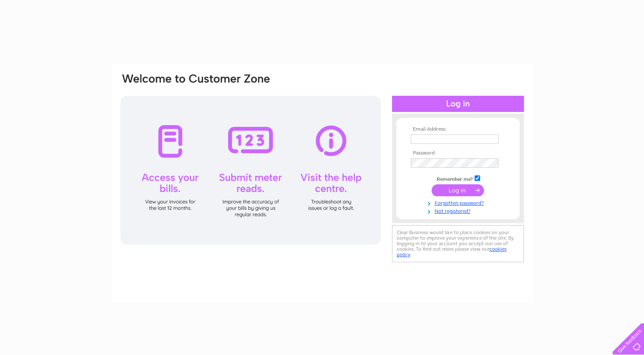  Describe the element at coordinates (459, 202) in the screenshot. I see `a: Forgotten password?` at that location.